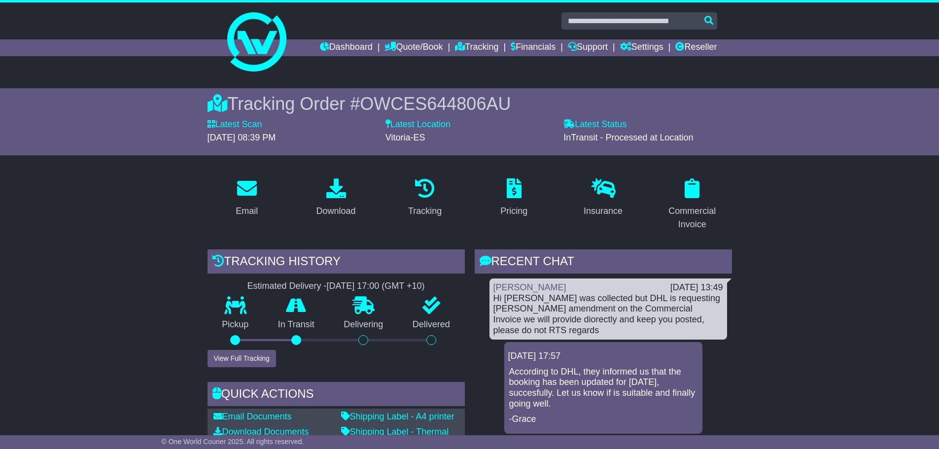  Describe the element at coordinates (595, 125) in the screenshot. I see `label: Latest Status` at that location.